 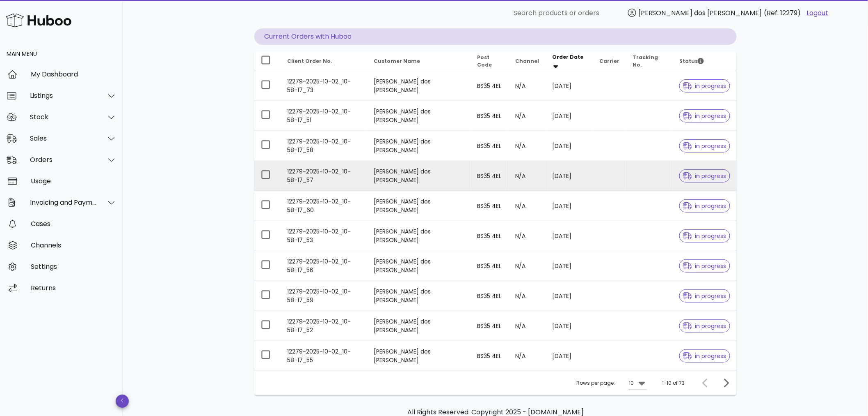 What do you see at coordinates (674, 383) in the screenshot?
I see `div: 1-10 of 73` at bounding box center [674, 383].